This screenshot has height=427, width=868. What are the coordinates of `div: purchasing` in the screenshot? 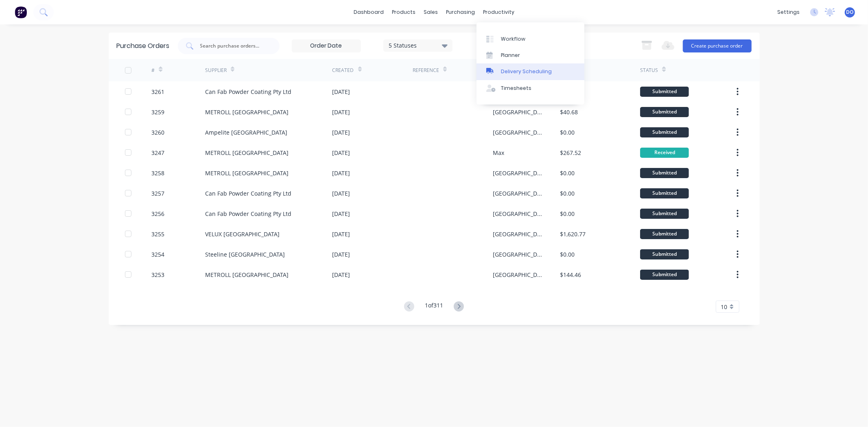 It's located at (460, 12).